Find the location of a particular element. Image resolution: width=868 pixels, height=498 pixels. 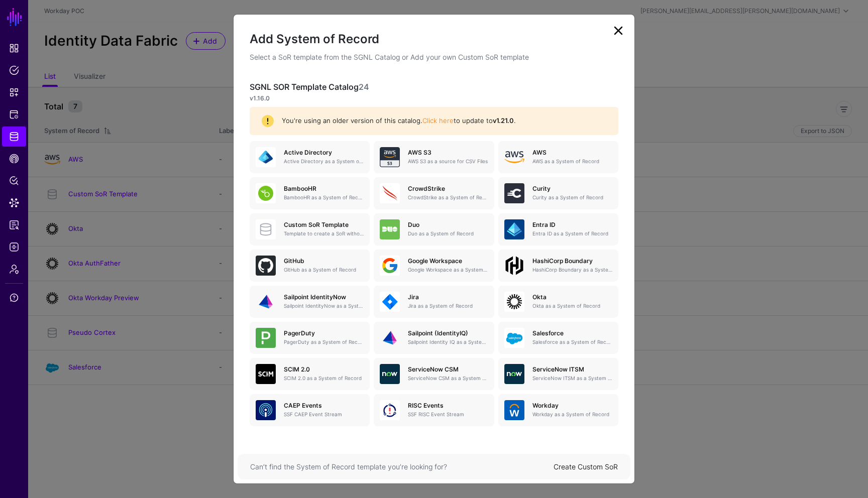

h5: AWS S3 is located at coordinates (448, 153).